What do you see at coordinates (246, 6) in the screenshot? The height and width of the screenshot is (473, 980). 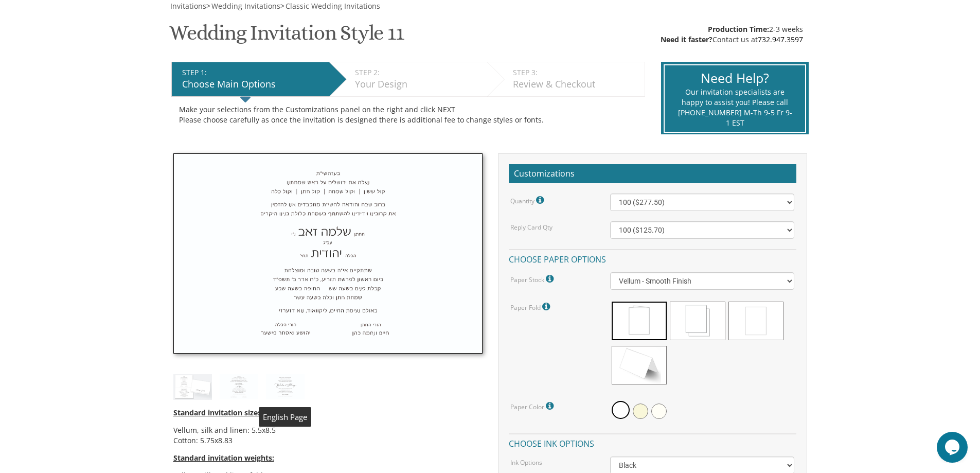 I see `span: Wedding Invitations` at bounding box center [246, 6].